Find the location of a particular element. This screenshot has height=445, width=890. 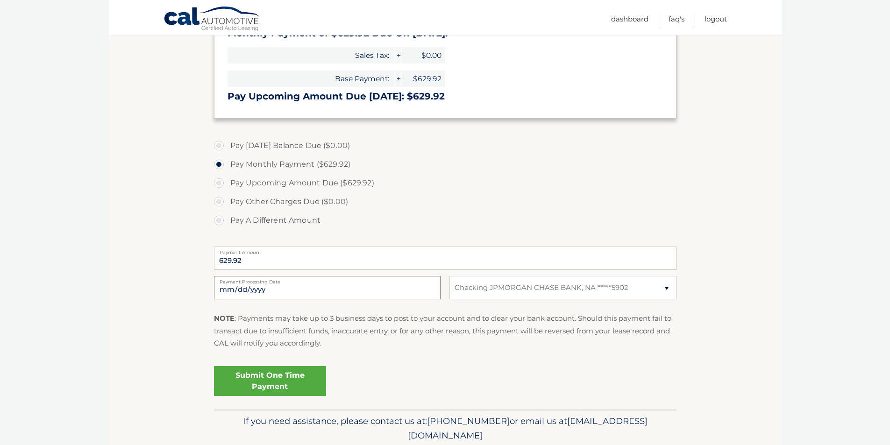

span: Sales Tax: is located at coordinates (310, 55).